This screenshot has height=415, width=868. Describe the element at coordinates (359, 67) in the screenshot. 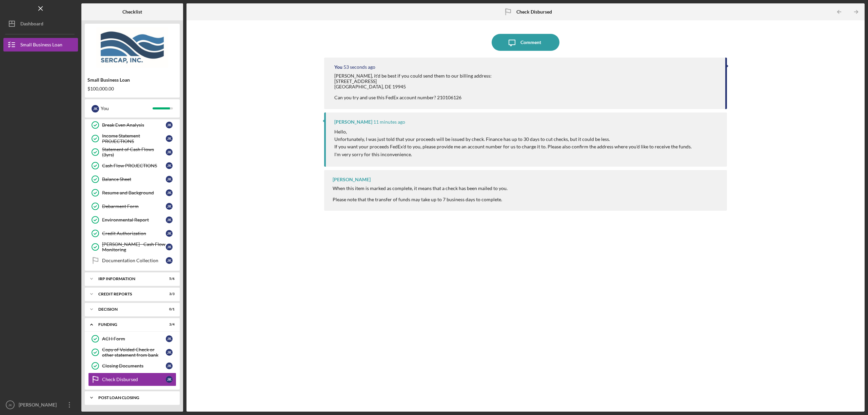

I see `time: 2025-09-30 20:01` at that location.